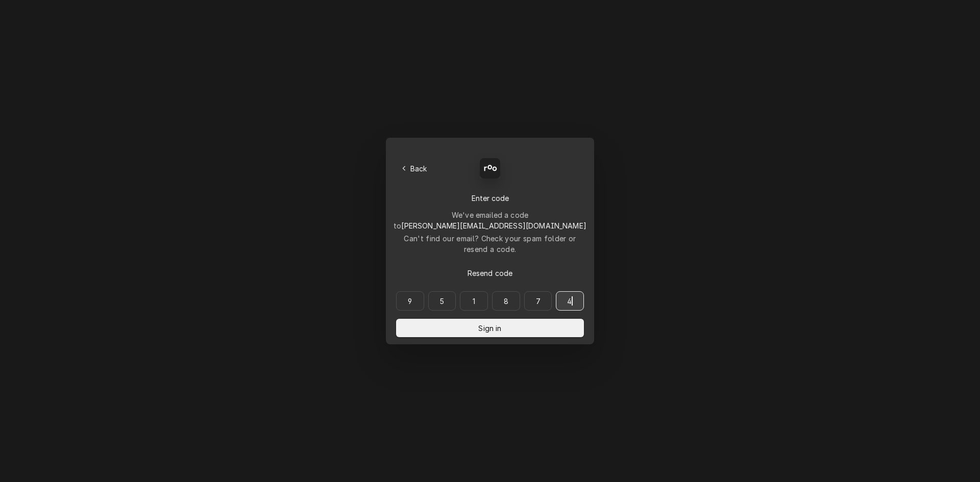  What do you see at coordinates (490, 273) in the screenshot?
I see `span: Resend code` at bounding box center [490, 273].